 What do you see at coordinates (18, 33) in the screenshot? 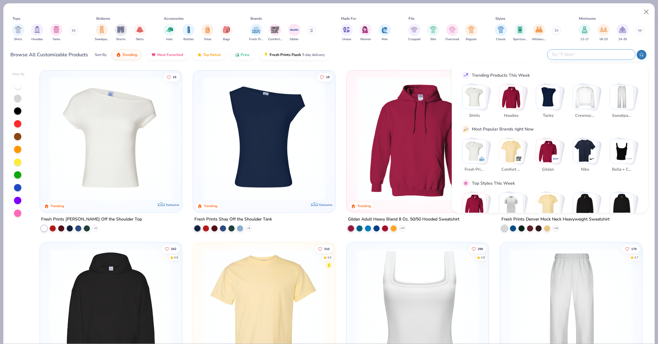
I see `div: filter for Shirts` at bounding box center [18, 33].